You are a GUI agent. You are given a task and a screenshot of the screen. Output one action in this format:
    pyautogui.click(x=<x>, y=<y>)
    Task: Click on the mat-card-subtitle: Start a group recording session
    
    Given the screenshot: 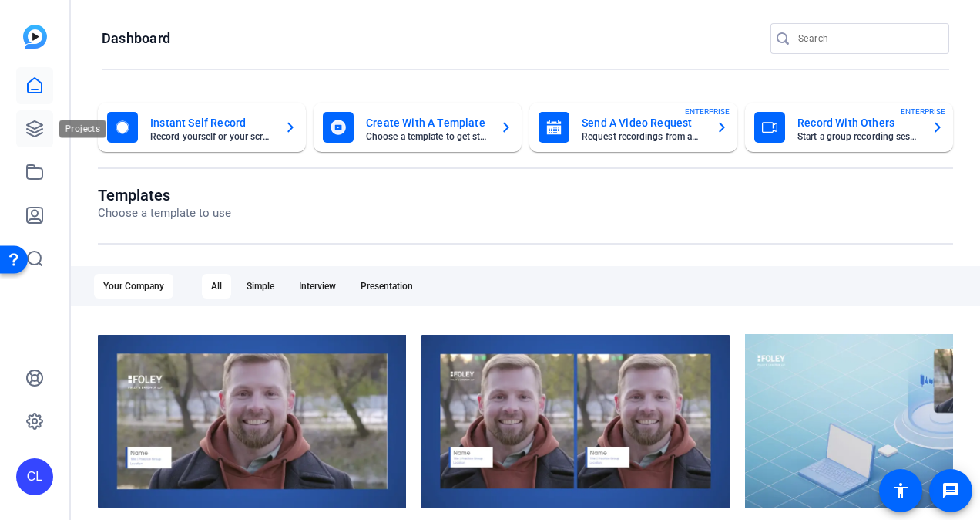 What is the action you would take?
    pyautogui.click(x=858, y=137)
    